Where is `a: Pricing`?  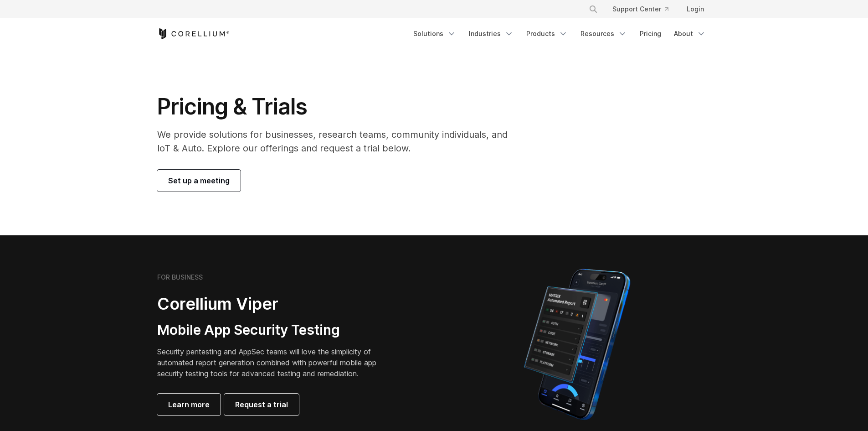
a: Pricing is located at coordinates (651, 34).